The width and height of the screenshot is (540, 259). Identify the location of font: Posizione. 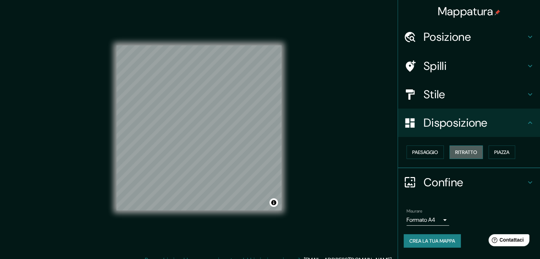
(447, 37).